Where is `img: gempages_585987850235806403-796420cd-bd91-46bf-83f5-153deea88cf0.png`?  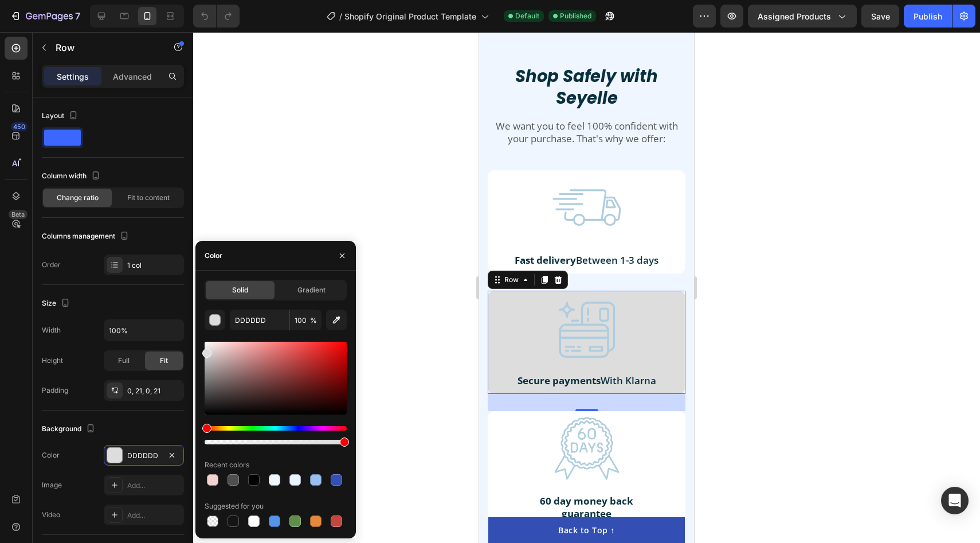 img: gempages_585987850235806403-796420cd-bd91-46bf-83f5-153deea88cf0.png is located at coordinates (108, 295).